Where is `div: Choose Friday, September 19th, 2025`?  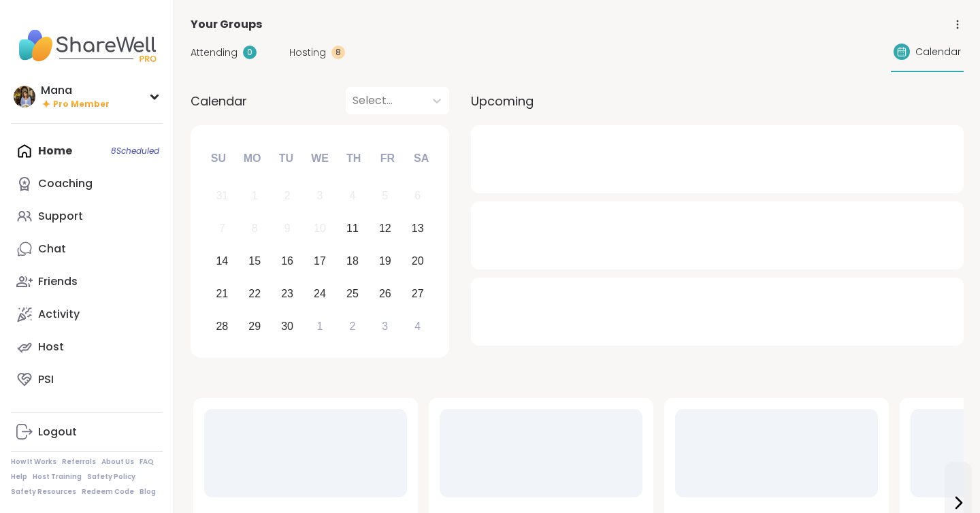 div: Choose Friday, September 19th, 2025 is located at coordinates (385, 261).